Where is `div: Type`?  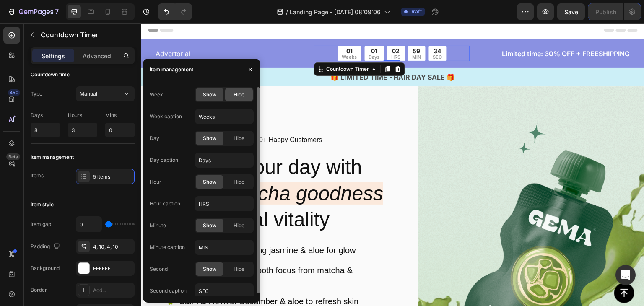 div: Type is located at coordinates (36, 94).